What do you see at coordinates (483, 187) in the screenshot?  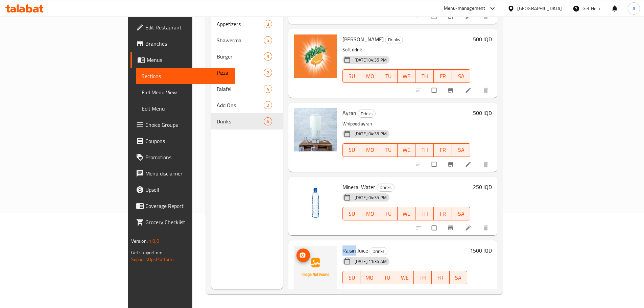 I see `h6: 250 IQD` at bounding box center [483, 187].